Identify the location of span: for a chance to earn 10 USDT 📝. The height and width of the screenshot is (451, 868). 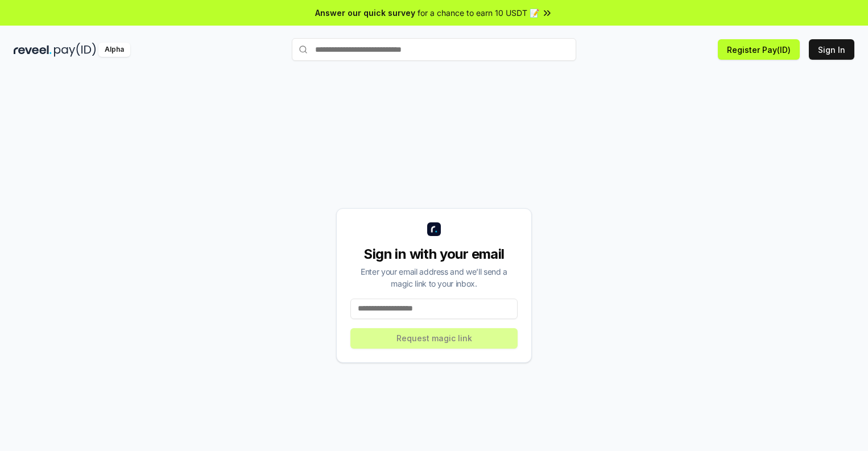
(478, 13).